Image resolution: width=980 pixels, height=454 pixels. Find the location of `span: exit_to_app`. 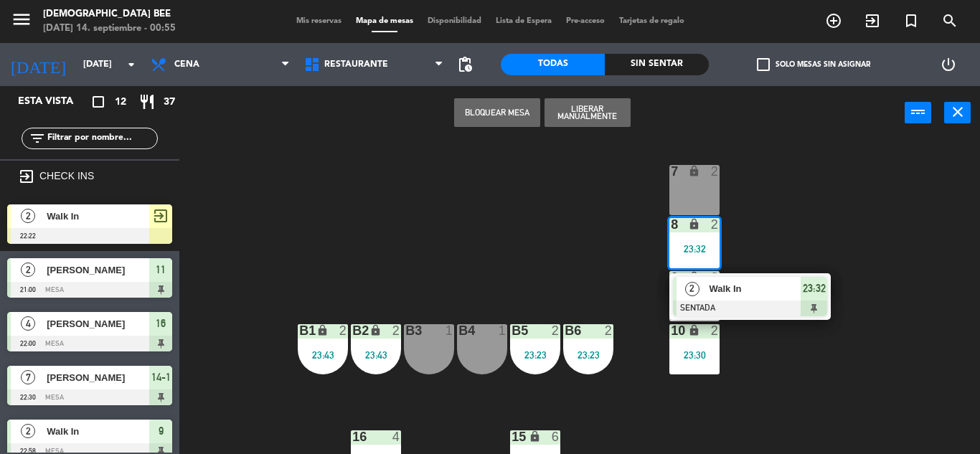

span: exit_to_app is located at coordinates (161, 216).